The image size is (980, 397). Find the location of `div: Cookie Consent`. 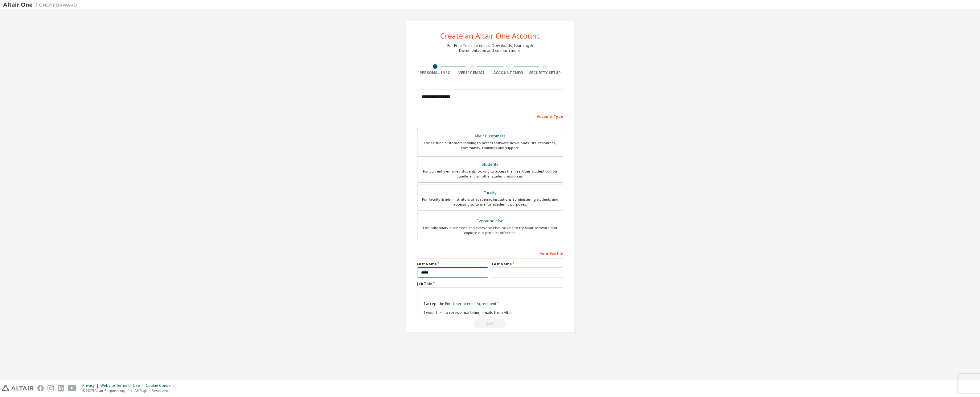

div: Cookie Consent is located at coordinates (162, 386).